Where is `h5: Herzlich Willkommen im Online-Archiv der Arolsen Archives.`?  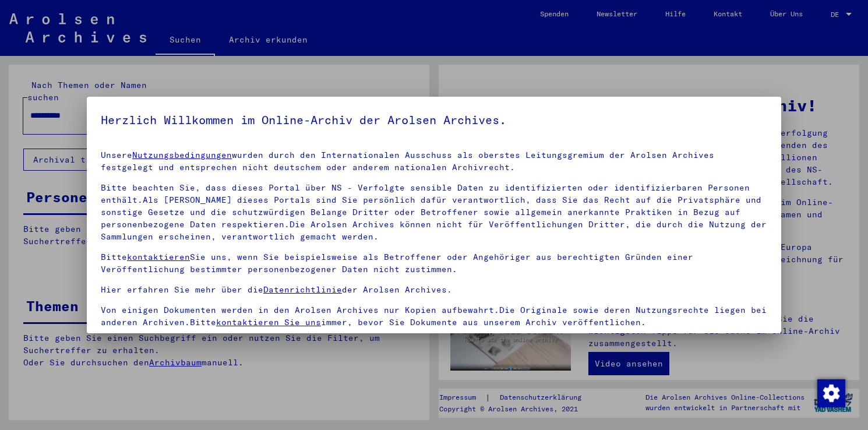 h5: Herzlich Willkommen im Online-Archiv der Arolsen Archives. is located at coordinates (434, 120).